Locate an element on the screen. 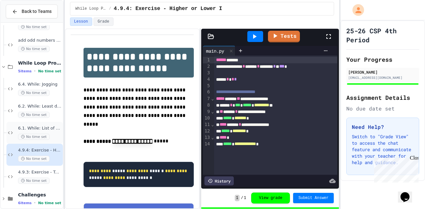 This screenshot has width=425, height=209. div: 2 is located at coordinates (207, 66).